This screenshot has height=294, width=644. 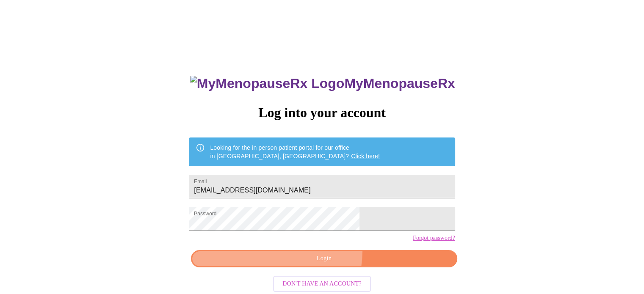 What do you see at coordinates (322, 283) in the screenshot?
I see `span: Don't have an account?` at bounding box center [322, 283].